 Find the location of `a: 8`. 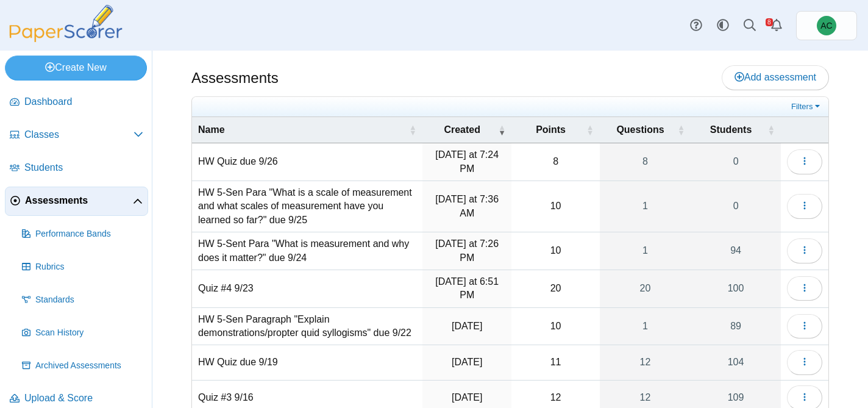

a: 8 is located at coordinates (645, 161).